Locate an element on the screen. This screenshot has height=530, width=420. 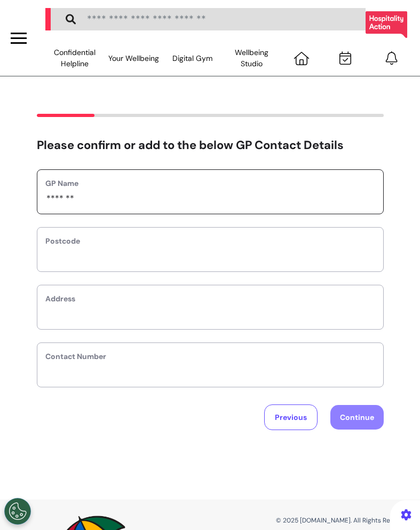
label: Contact Number is located at coordinates (210, 356).